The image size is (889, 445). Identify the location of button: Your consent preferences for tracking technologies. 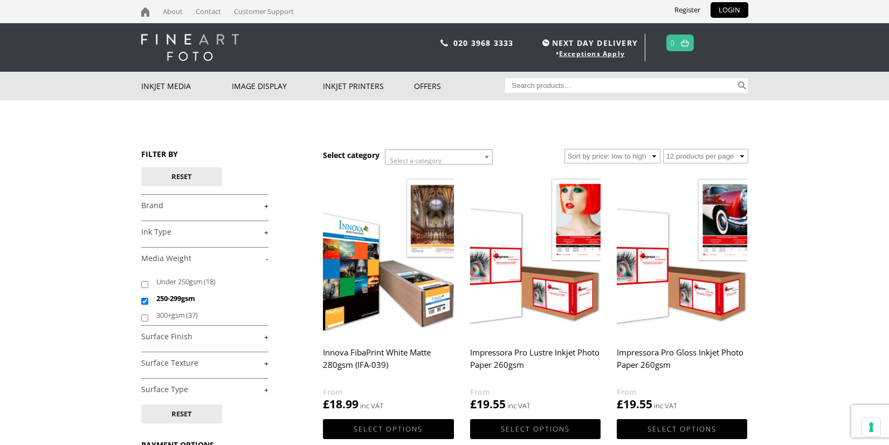
(871, 427).